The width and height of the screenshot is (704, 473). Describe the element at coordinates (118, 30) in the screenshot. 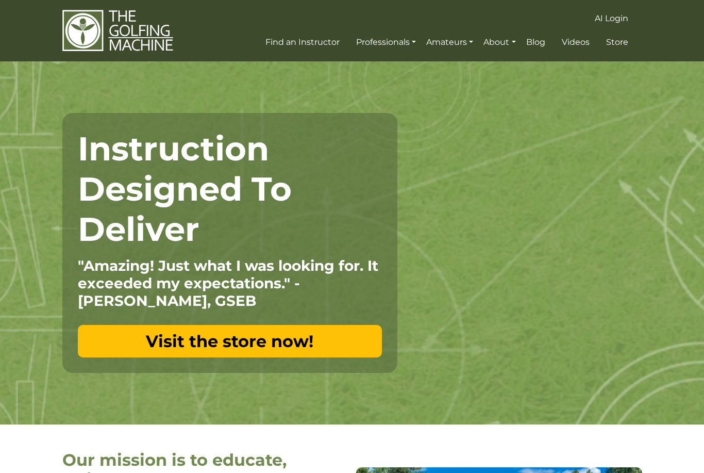

I see `img: The Golfing Machine` at that location.